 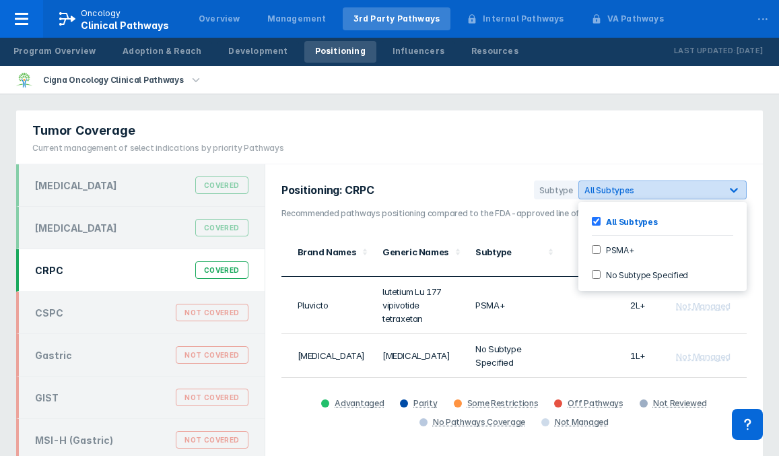 I want to click on div: Off Pathways, so click(x=595, y=403).